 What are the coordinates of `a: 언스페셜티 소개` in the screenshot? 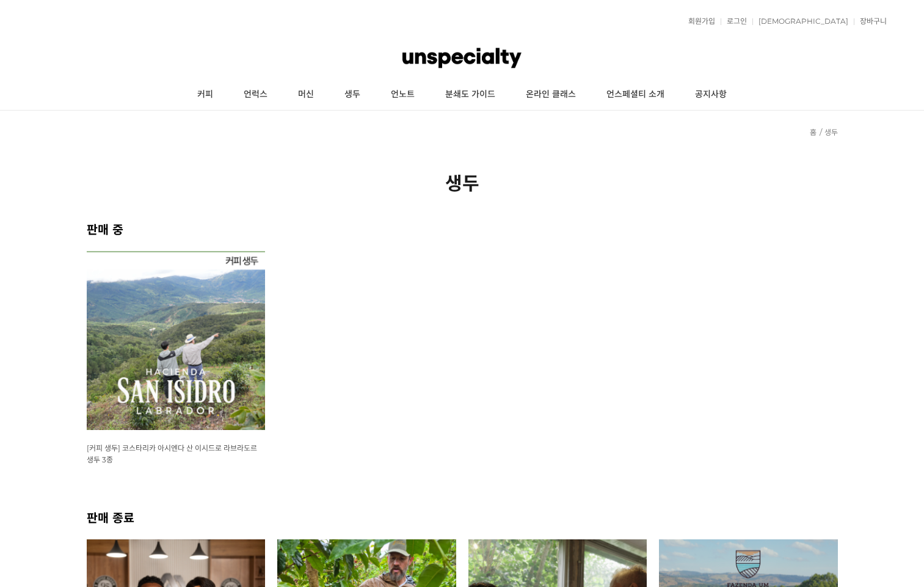 It's located at (635, 95).